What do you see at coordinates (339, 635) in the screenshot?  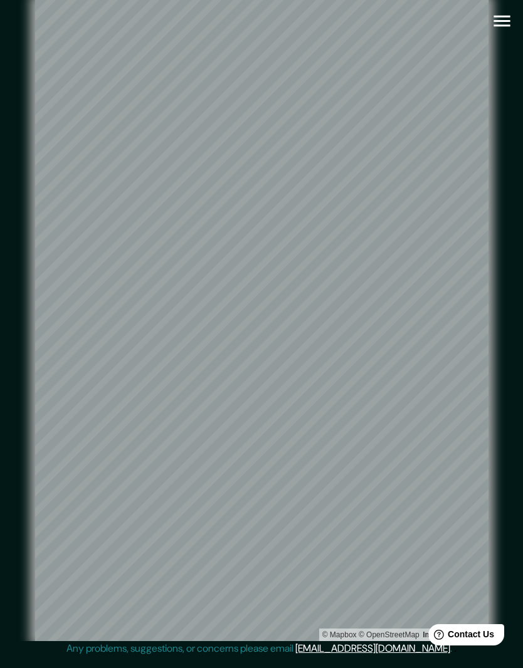 I see `a: Mapbox` at bounding box center [339, 635].